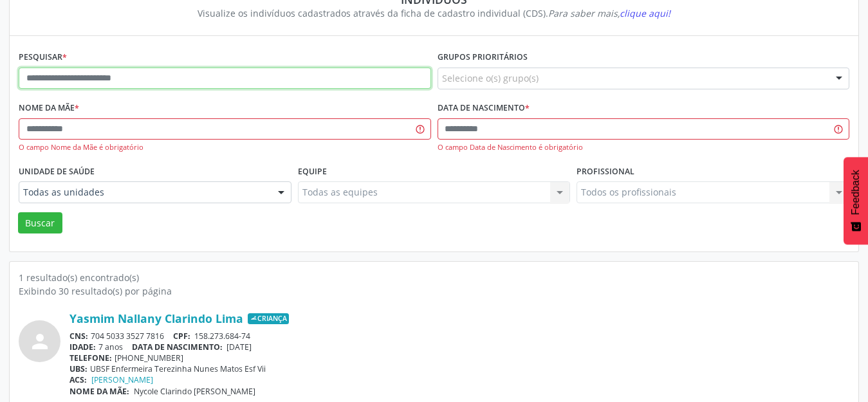  Describe the element at coordinates (83, 347) in the screenshot. I see `span: IDADE:` at that location.